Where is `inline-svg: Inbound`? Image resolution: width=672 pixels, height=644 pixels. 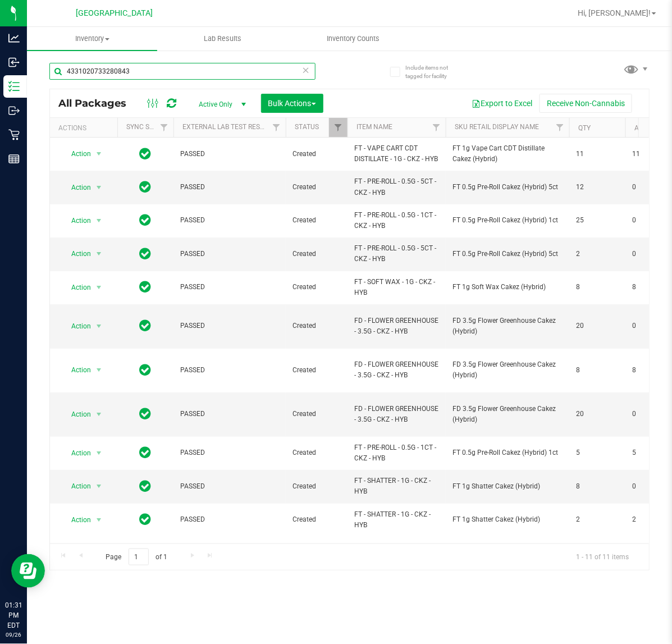
inline-svg: Inbound is located at coordinates (14, 62).